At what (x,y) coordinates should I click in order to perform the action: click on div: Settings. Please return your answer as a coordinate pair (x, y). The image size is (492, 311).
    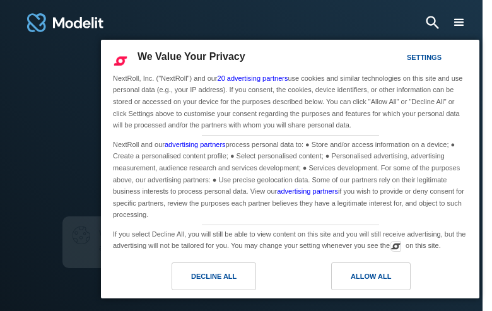
    Looking at the image, I should click on (424, 57).